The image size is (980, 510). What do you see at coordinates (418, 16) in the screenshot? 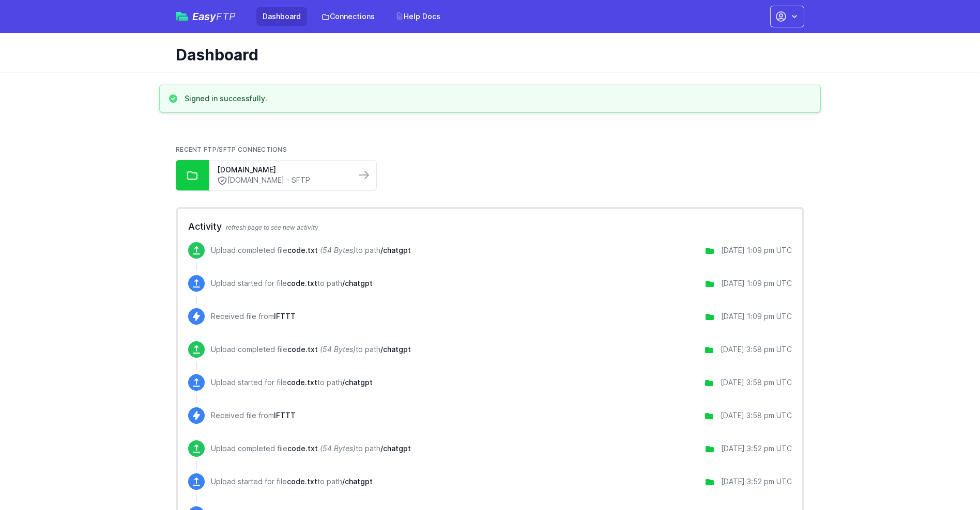
I see `a: Help Docs` at bounding box center [418, 16].